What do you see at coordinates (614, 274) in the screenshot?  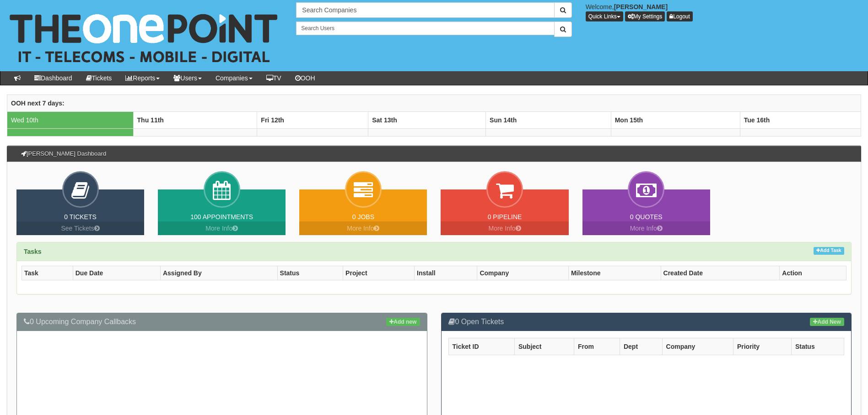 I see `th: Milestone` at bounding box center [614, 274].